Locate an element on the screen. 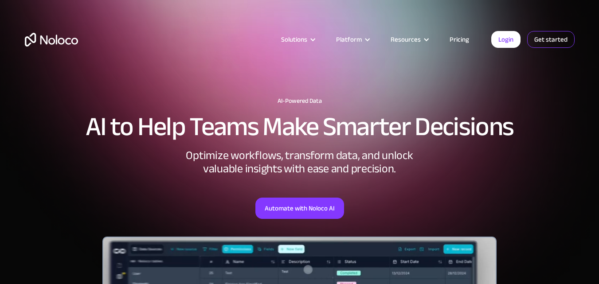  a: Automate with Noloco AI is located at coordinates (300, 208).